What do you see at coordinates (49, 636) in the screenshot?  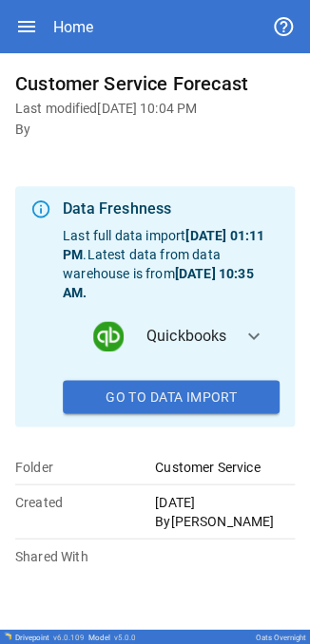 I see `div: Drivepoint` at bounding box center [49, 636].